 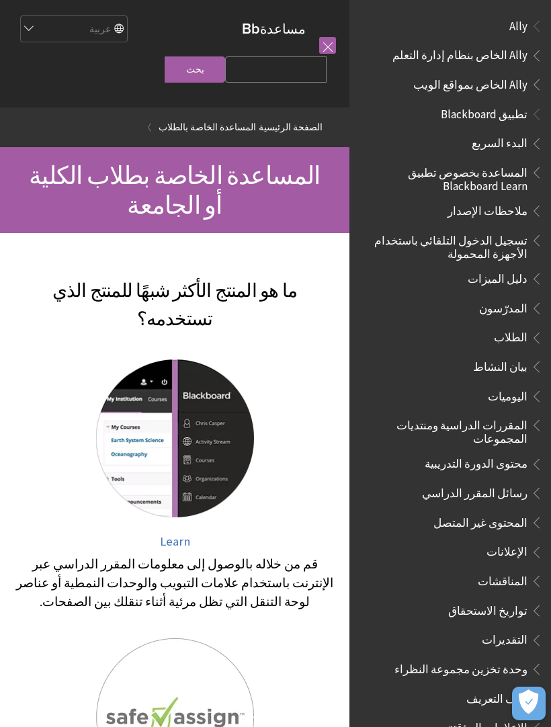 I want to click on span: Ally الخاص بمواقع الويب, so click(x=470, y=82).